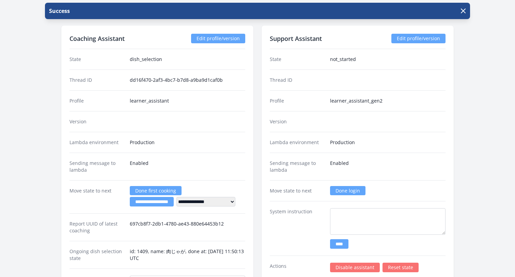 Image resolution: width=515 pixels, height=277 pixels. Describe the element at coordinates (348, 190) in the screenshot. I see `a: Done login` at that location.